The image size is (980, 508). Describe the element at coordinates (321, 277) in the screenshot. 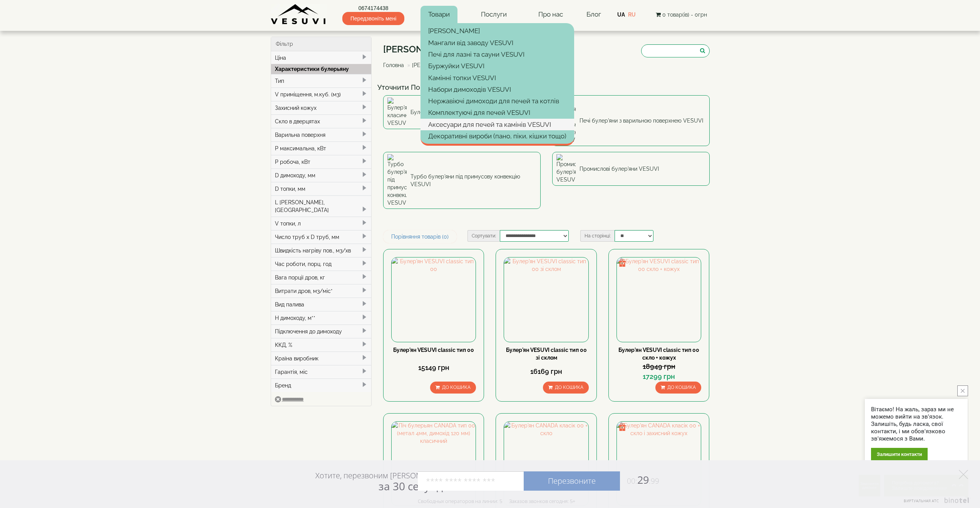

I see `div: Вага порції дров, кг` at that location.